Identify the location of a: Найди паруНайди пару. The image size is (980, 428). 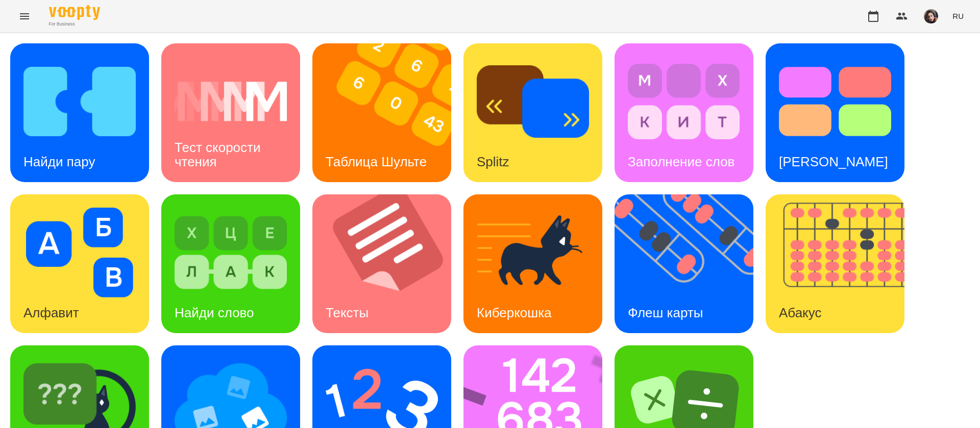
(80, 113).